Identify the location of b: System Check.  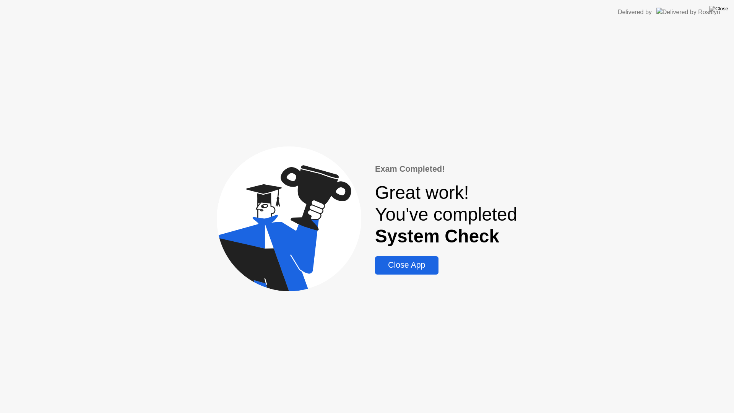
(437, 236).